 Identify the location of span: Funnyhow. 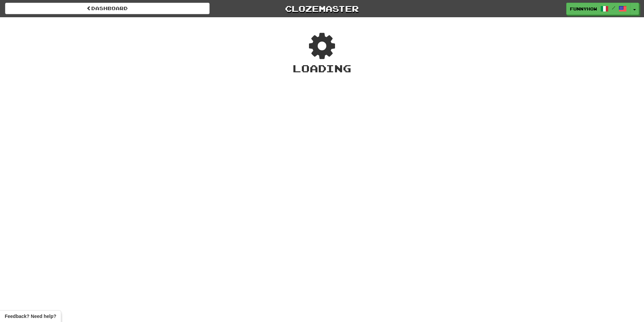
(584, 9).